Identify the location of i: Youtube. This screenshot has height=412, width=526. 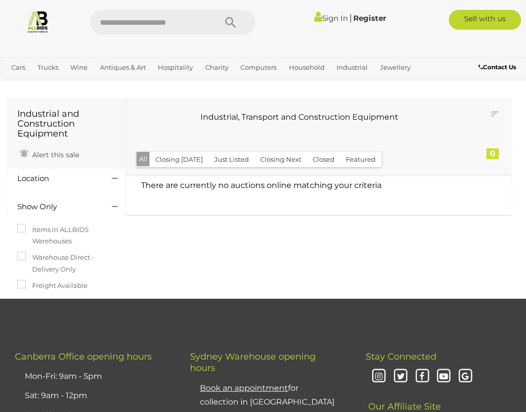
(443, 376).